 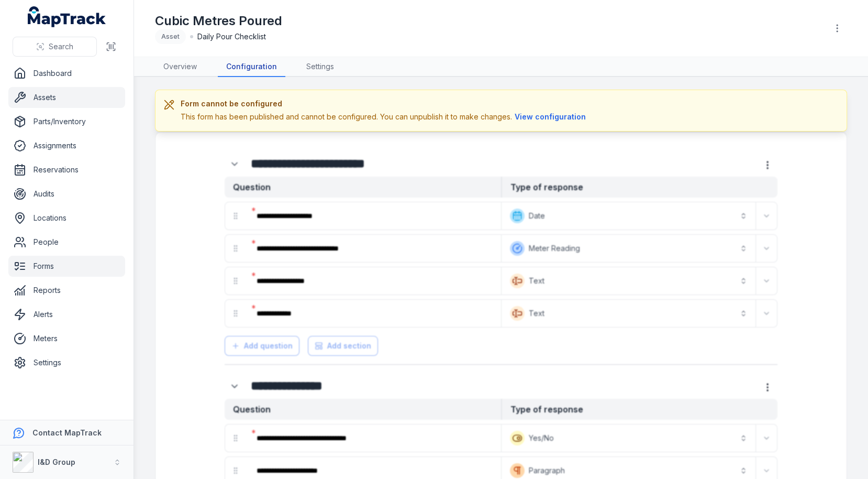 I want to click on a: Configuration, so click(x=252, y=67).